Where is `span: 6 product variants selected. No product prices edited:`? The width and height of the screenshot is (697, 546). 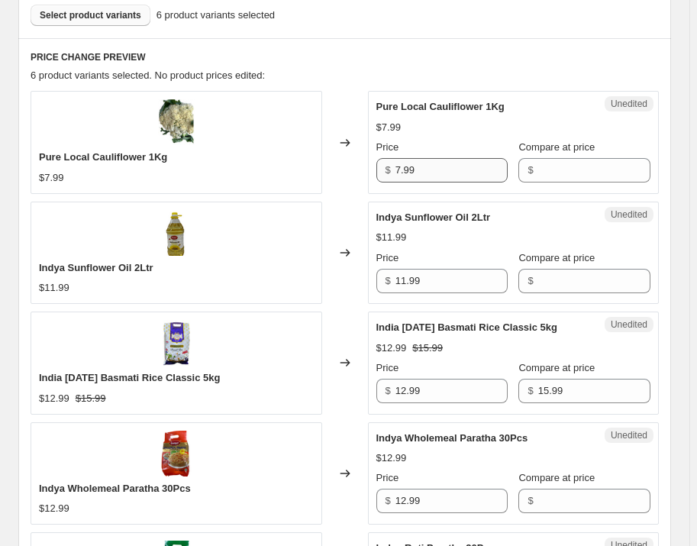
span: 6 product variants selected. No product prices edited: is located at coordinates (147, 75).